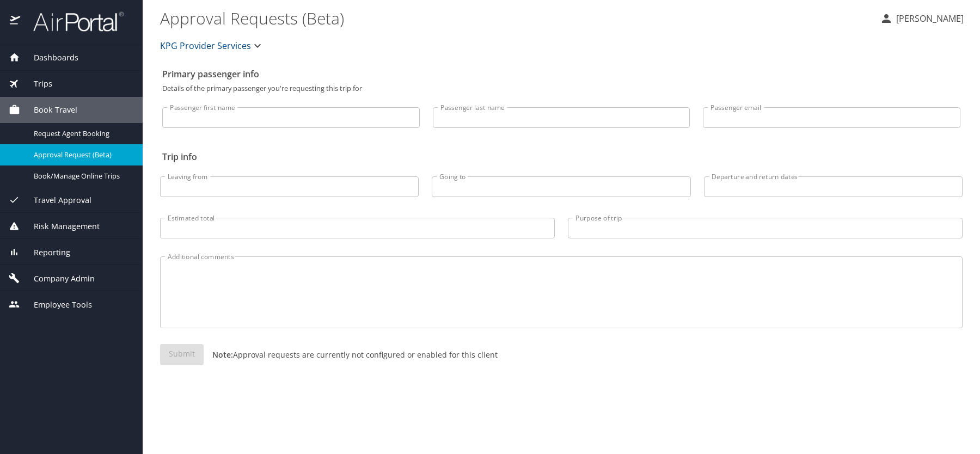 This screenshot has height=454, width=980. What do you see at coordinates (223, 354) in the screenshot?
I see `strong: Note:` at bounding box center [223, 354].